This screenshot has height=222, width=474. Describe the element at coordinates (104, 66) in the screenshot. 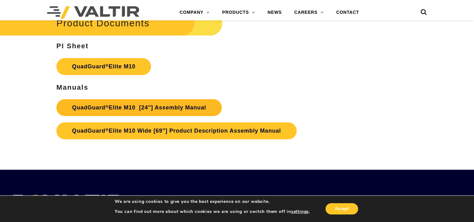

I see `a: QuadGuard®Elite M10` at that location.